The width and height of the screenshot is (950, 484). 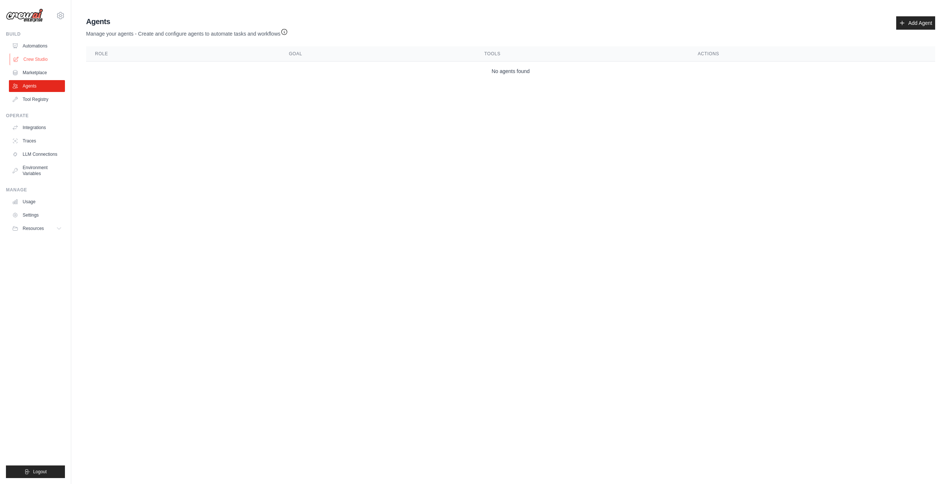 What do you see at coordinates (35, 190) in the screenshot?
I see `div: Manage` at bounding box center [35, 190].